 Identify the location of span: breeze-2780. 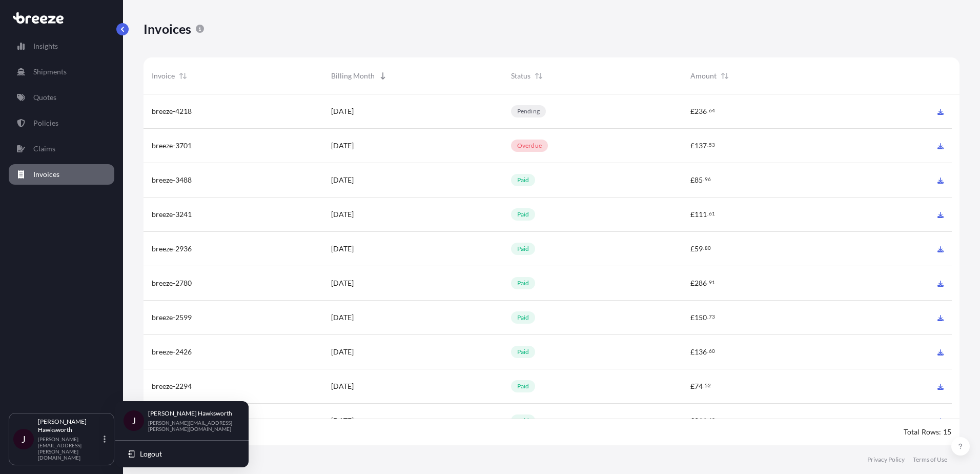
(172, 283).